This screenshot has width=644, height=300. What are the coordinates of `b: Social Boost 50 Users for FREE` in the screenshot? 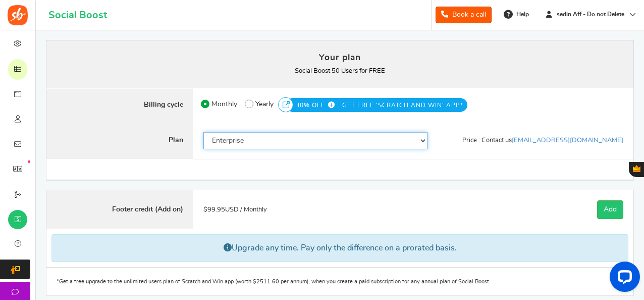 It's located at (340, 71).